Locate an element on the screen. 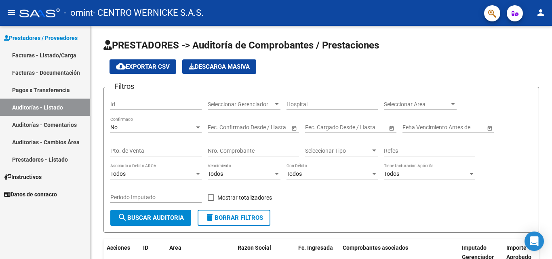  span: Seleccionar Gerenciador is located at coordinates (240, 104).